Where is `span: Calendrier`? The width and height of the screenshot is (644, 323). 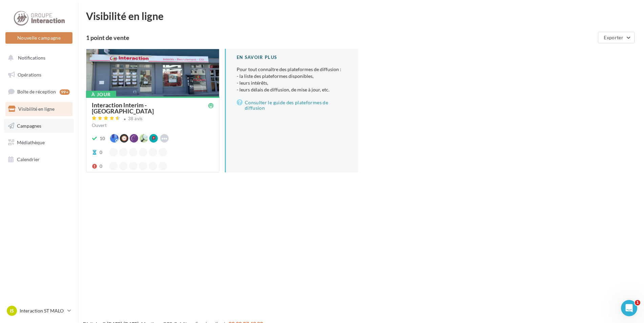 span: Calendrier is located at coordinates (28, 159).